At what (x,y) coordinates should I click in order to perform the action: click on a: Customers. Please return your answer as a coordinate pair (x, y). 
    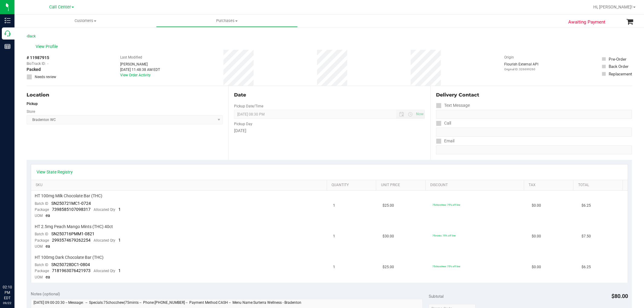
    Looking at the image, I should click on (85, 21).